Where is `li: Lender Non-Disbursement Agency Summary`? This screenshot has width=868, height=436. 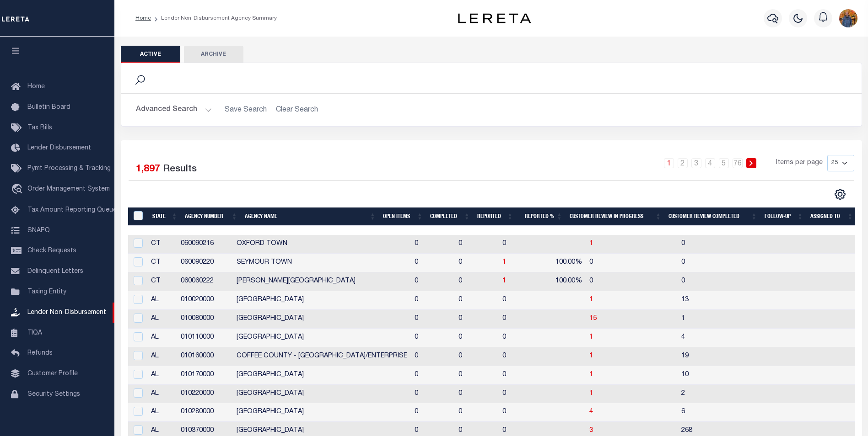
li: Lender Non-Disbursement Agency Summary is located at coordinates (213, 19).